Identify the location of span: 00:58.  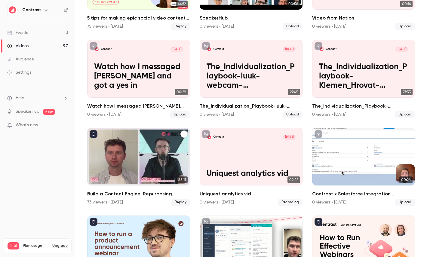
(293, 4).